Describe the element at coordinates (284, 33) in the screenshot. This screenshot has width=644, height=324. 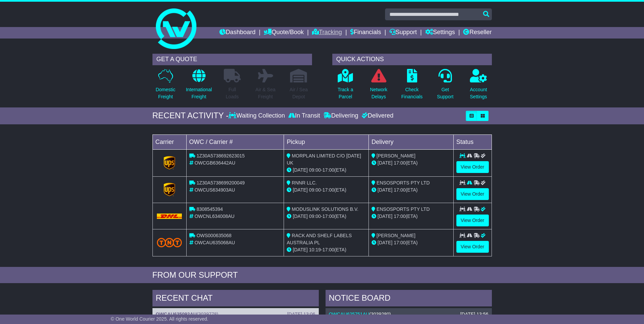
I see `a: Quote/Book` at that location.